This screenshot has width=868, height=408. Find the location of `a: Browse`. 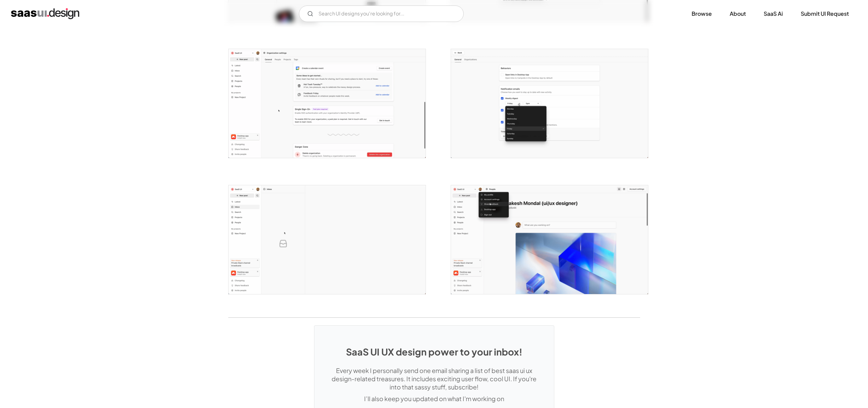

a: Browse is located at coordinates (702, 14).